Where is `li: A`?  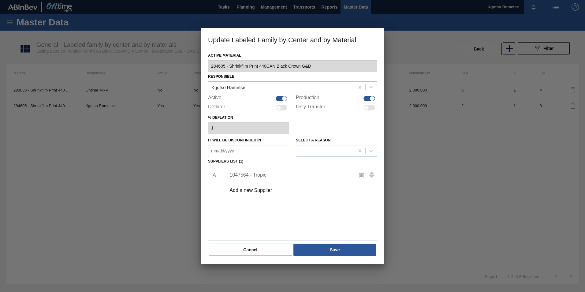 li: A is located at coordinates (213, 175).